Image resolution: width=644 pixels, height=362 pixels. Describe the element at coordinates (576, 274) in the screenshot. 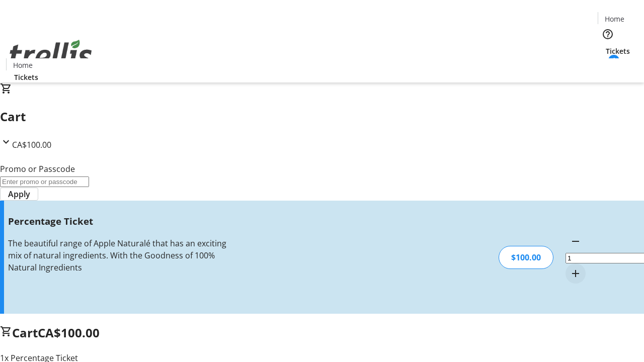

I see `button: Increment by one` at that location.